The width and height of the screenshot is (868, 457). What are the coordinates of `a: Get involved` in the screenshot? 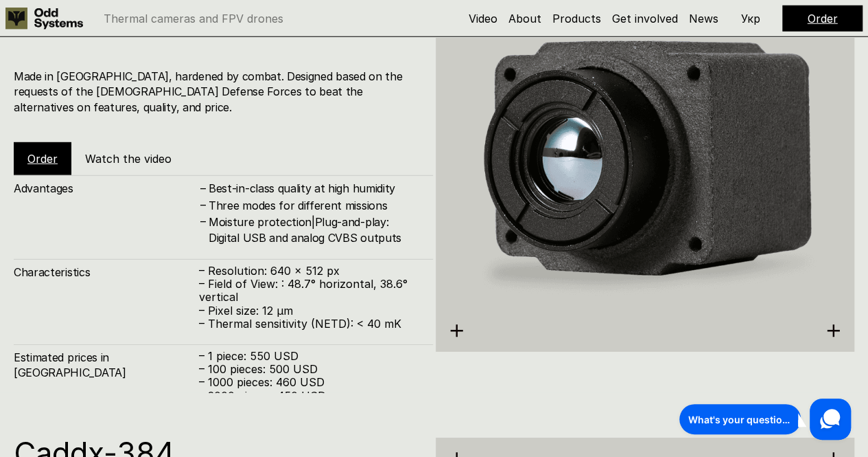 It's located at (645, 19).